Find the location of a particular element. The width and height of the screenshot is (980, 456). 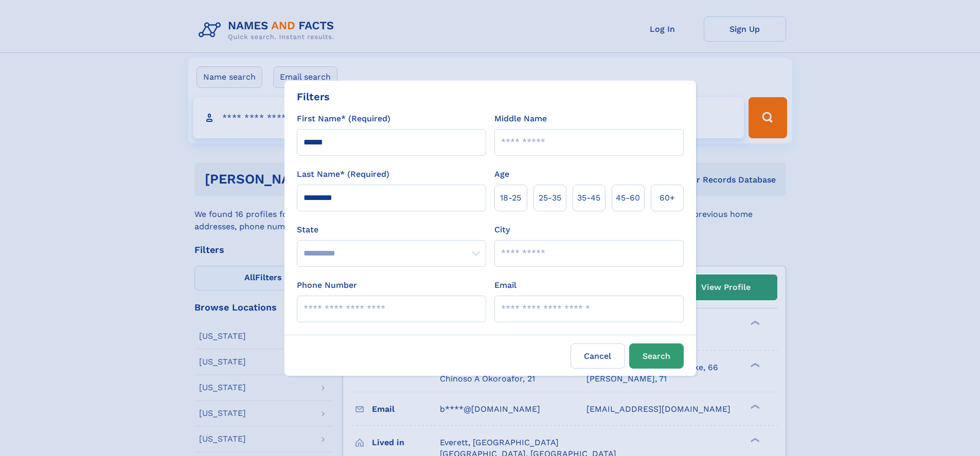

span: 60+ is located at coordinates (668, 198).